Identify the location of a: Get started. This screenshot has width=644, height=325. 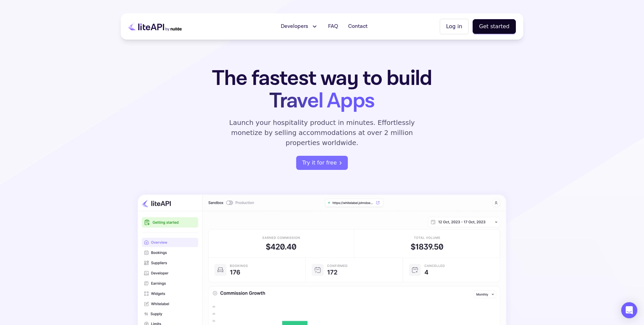
(494, 27).